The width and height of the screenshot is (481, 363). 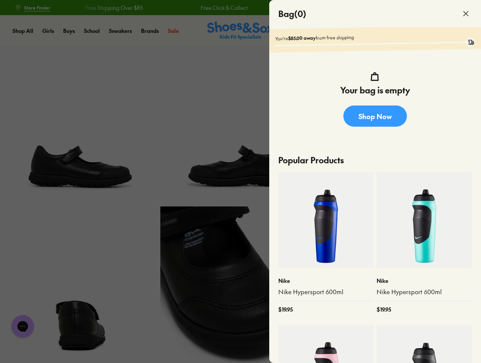 What do you see at coordinates (375, 160) in the screenshot?
I see `p: Popular Products` at bounding box center [375, 160].